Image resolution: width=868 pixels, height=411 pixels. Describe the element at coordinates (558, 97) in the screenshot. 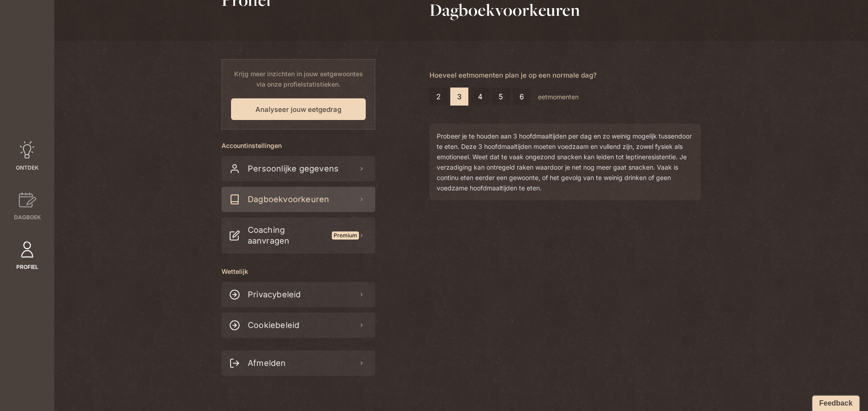

I see `p: eetmomenten` at that location.